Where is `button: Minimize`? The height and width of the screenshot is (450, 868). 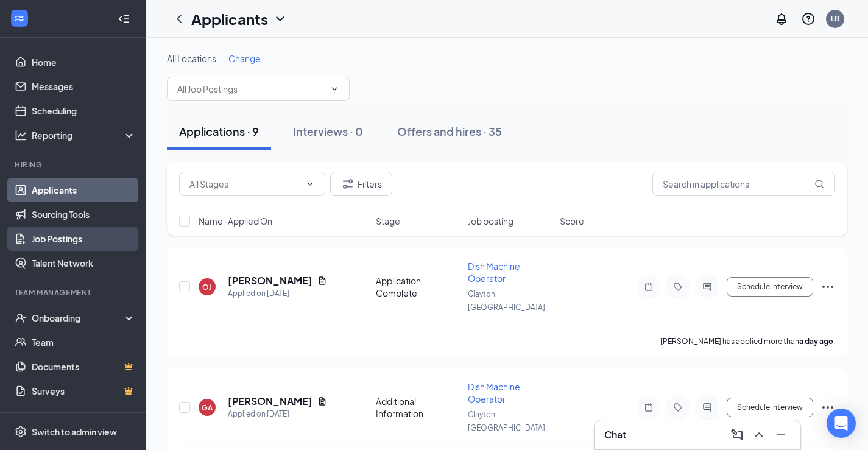 button: Minimize is located at coordinates (781, 435).